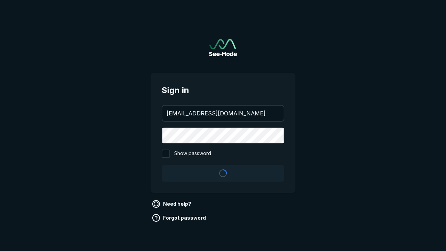  I want to click on input: your@email.com, so click(223, 113).